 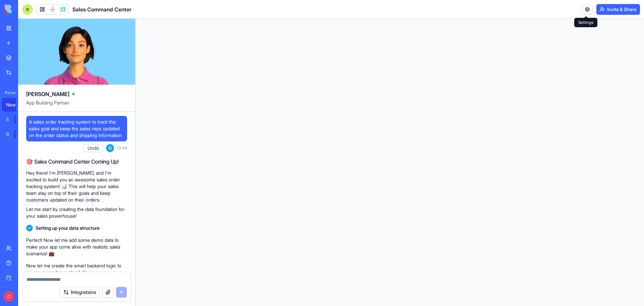 What do you see at coordinates (15, 105) in the screenshot?
I see `a: New App` at bounding box center [15, 105].